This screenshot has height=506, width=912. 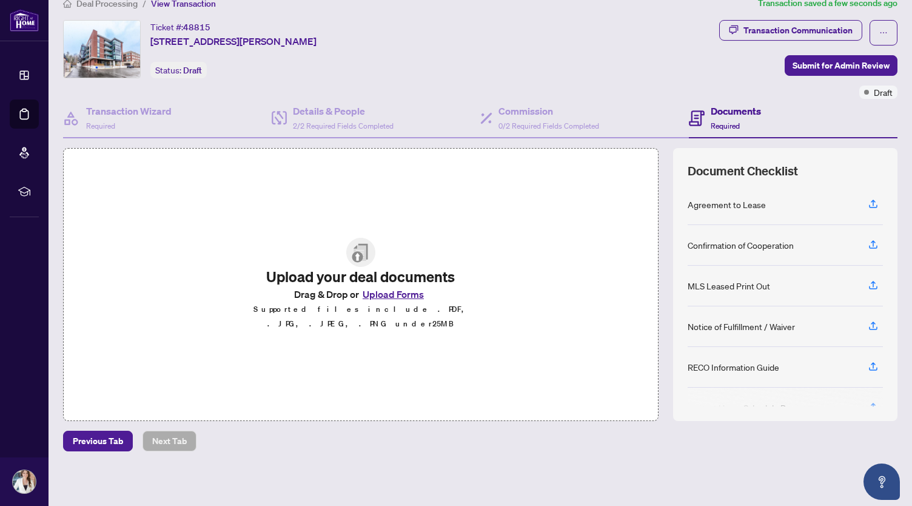 What do you see at coordinates (393, 294) in the screenshot?
I see `button: Upload Forms` at bounding box center [393, 294].